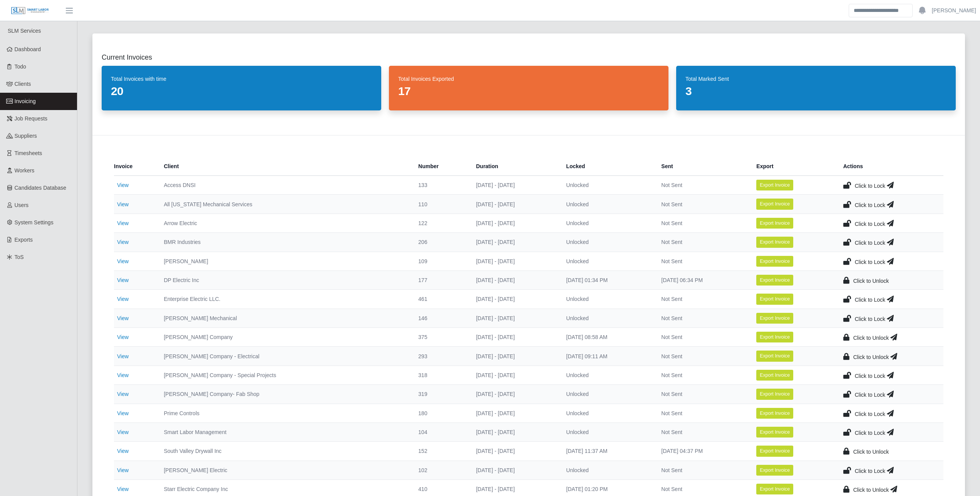 This screenshot has width=980, height=496. What do you see at coordinates (29, 153) in the screenshot?
I see `span: Timesheets` at bounding box center [29, 153].